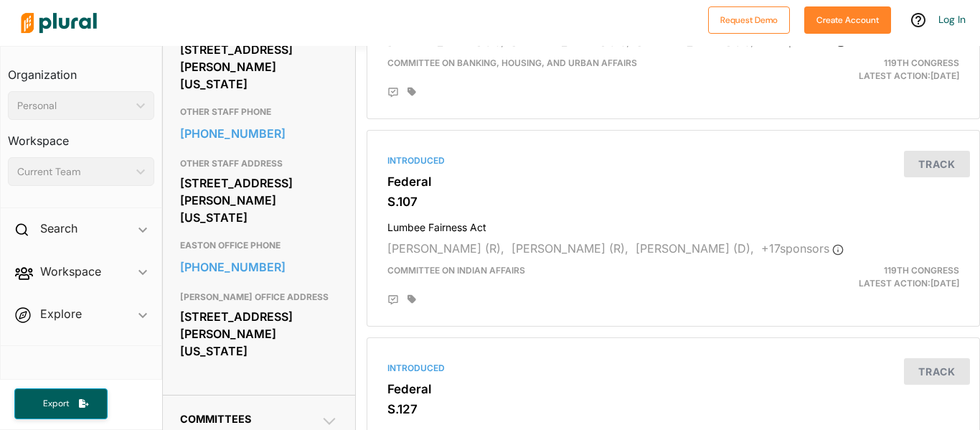  I want to click on h3: S.127, so click(673, 409).